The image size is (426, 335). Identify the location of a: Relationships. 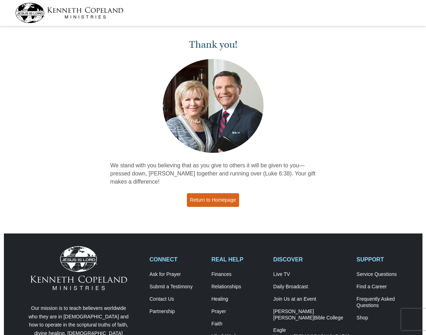
(238, 287).